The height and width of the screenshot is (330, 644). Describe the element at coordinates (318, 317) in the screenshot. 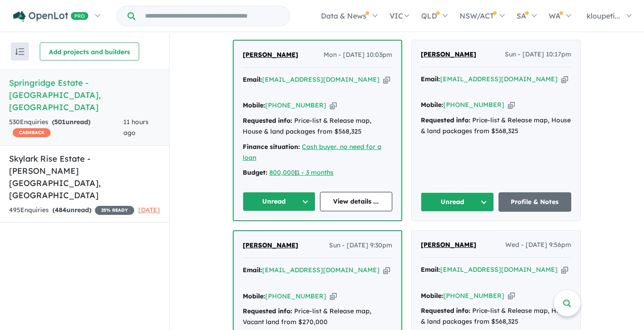

I see `div: Price-list & Release map, Vacant land from $270,000` at that location.